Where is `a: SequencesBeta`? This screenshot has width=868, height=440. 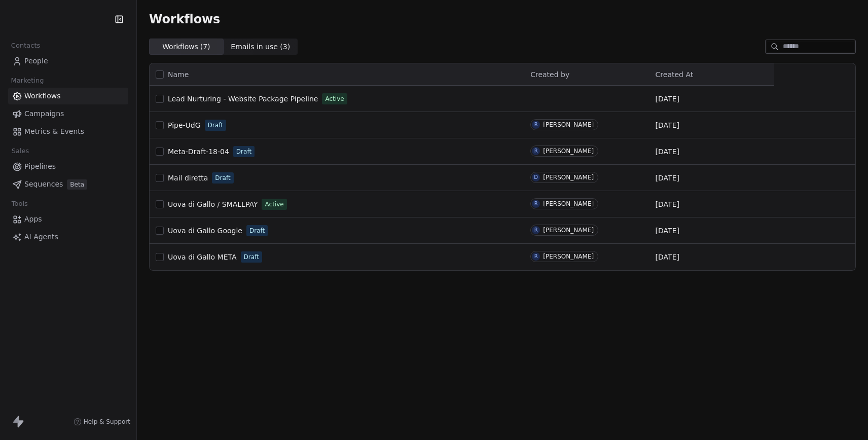 a: SequencesBeta is located at coordinates (68, 184).